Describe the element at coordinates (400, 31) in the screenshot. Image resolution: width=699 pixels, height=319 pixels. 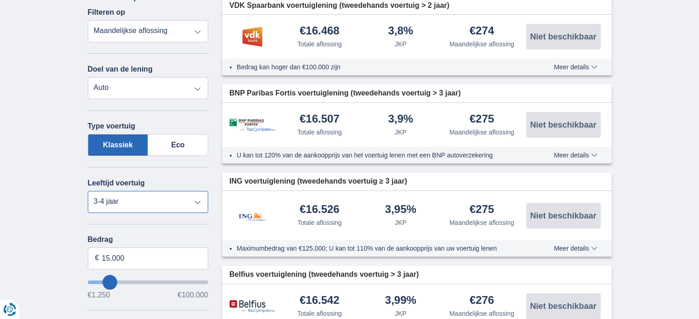
I see `div: 3,8%` at that location.